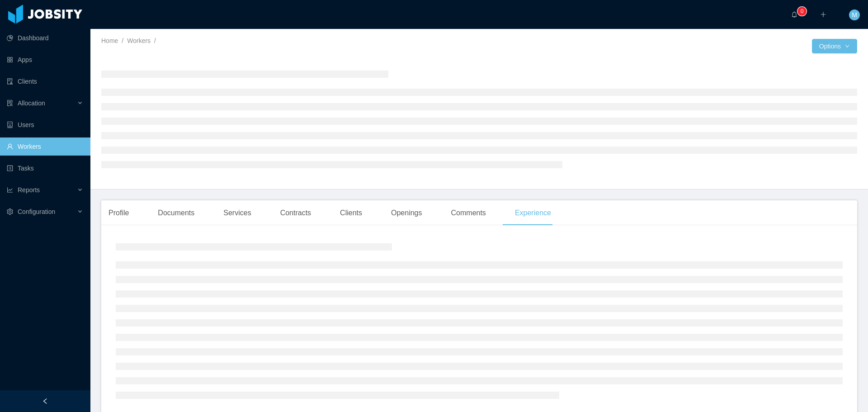  What do you see at coordinates (10, 190) in the screenshot?
I see `i: icon: line-chart` at bounding box center [10, 190].